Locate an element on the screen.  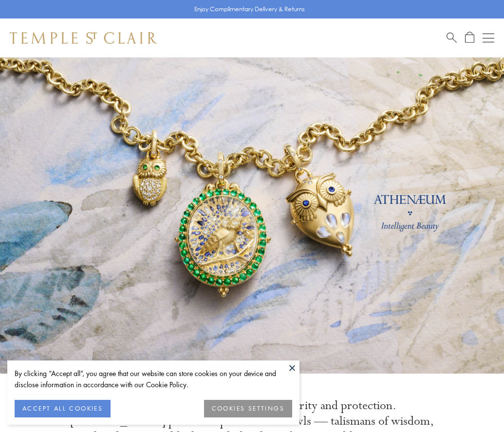
button: ACCEPT ALL COOKIES is located at coordinates (62, 409).